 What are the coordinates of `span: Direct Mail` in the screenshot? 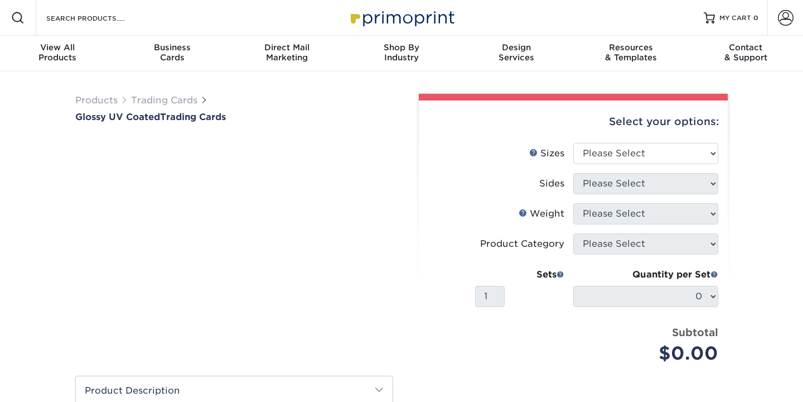 It's located at (287, 47).